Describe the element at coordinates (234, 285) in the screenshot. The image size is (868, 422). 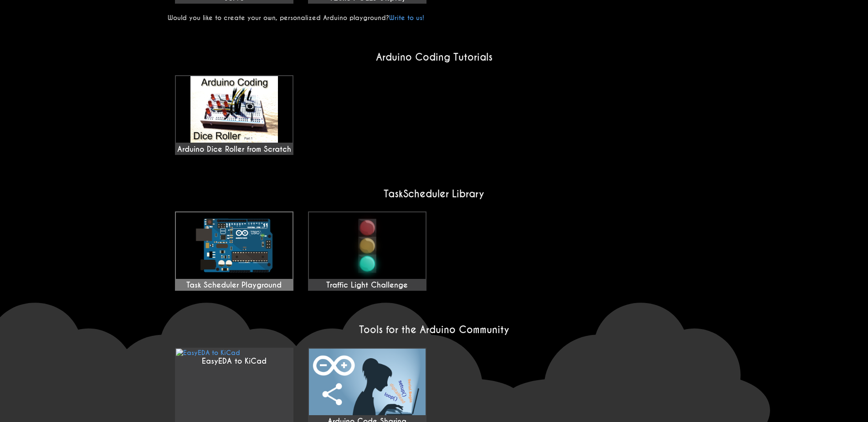
I see `div: Task Scheduler Playground` at that location.